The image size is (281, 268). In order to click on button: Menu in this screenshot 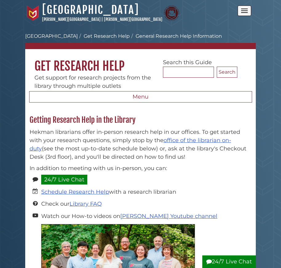, I will do `click(140, 97)`.